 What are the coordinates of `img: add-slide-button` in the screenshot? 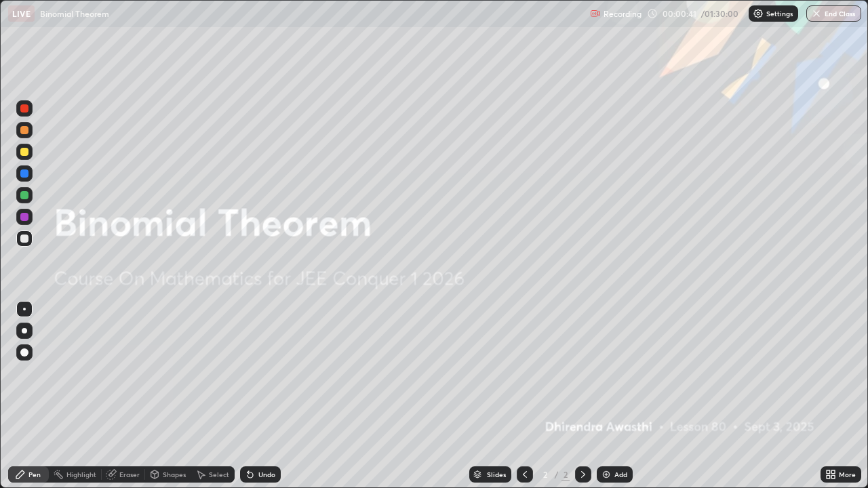 It's located at (607, 474).